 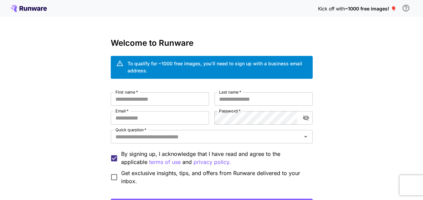 I want to click on button: In order to qualify for free credit, you need to sign up with a business email address and click ..., so click(x=406, y=8).